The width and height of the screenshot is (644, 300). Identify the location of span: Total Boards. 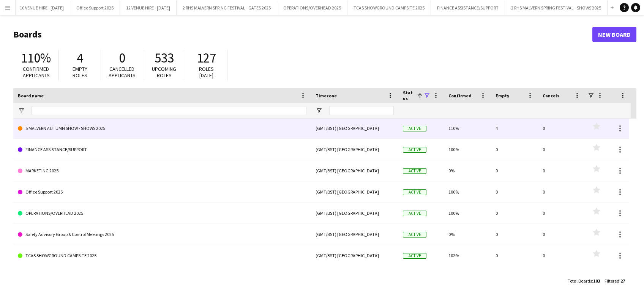
(580, 281).